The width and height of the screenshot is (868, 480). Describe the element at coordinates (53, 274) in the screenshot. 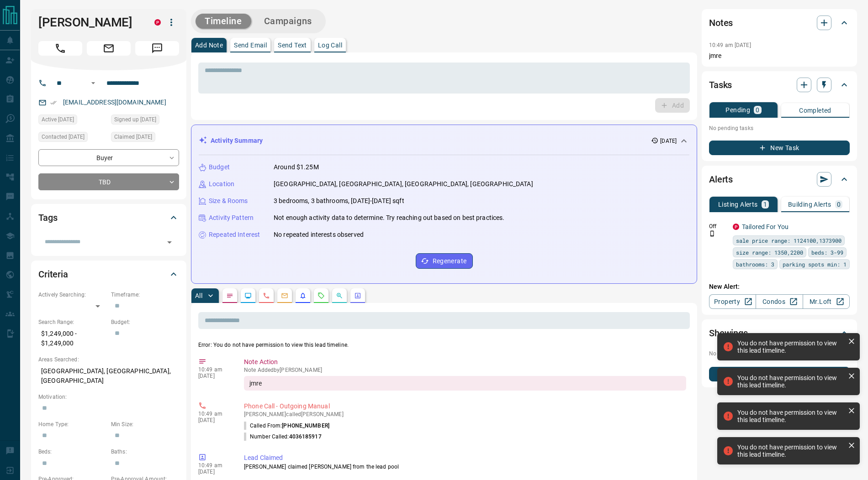

I see `h2: Criteria` at that location.